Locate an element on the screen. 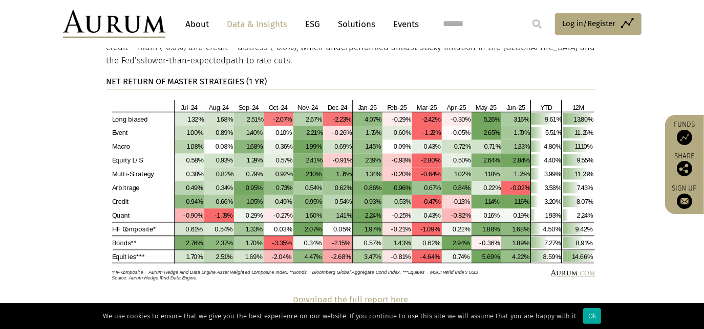 The image size is (704, 329). a: About is located at coordinates (197, 24).